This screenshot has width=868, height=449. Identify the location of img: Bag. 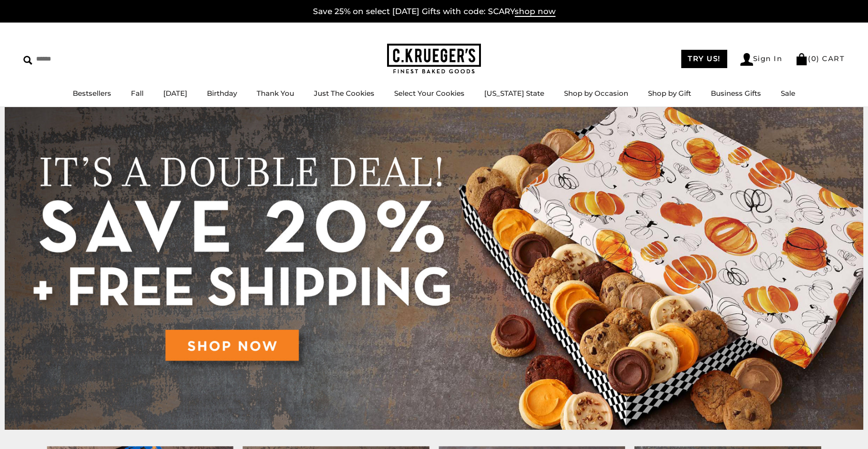
(801, 59).